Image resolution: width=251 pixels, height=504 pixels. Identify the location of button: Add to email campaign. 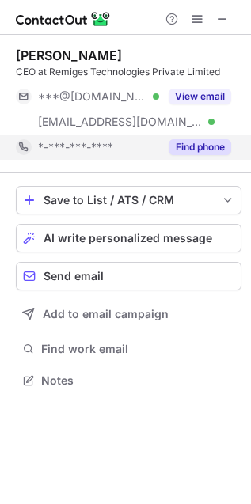
(128, 314).